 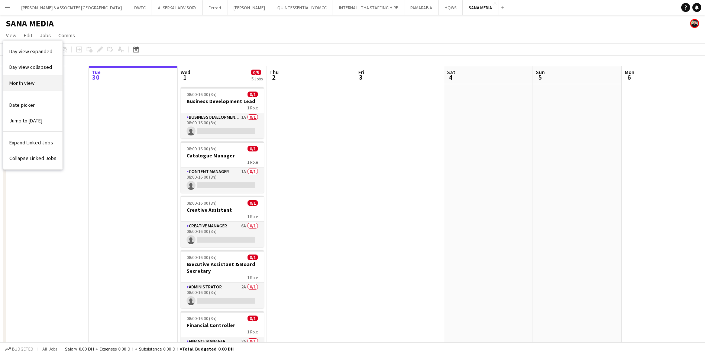 I want to click on button: HQWS, so click(x=451, y=7).